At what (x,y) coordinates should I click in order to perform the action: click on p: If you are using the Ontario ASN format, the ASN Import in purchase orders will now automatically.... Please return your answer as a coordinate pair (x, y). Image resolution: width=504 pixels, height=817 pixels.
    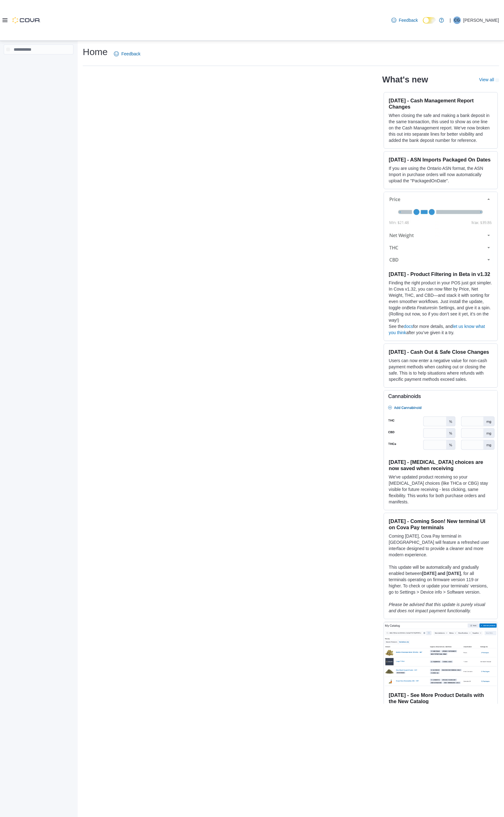
    Looking at the image, I should click on (440, 174).